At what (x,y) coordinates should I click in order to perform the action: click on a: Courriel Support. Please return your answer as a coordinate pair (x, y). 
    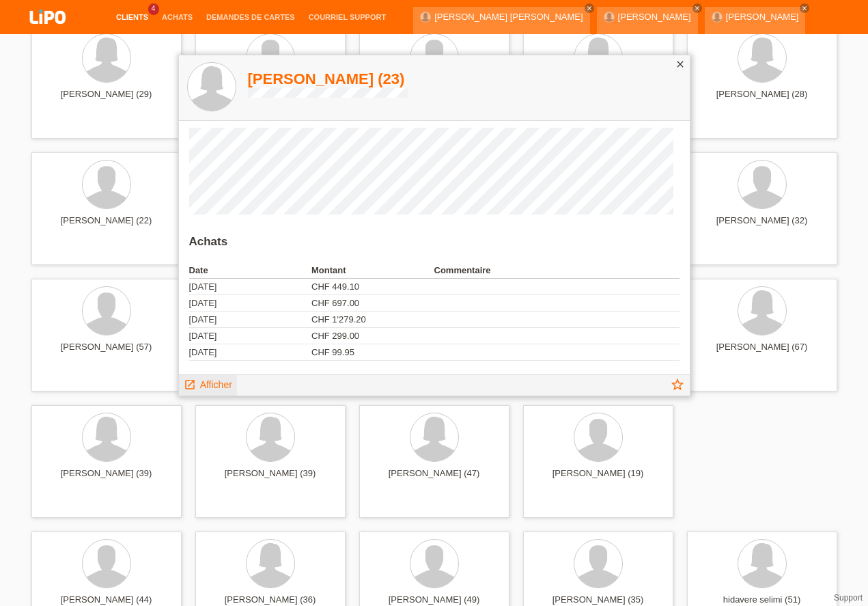
    Looking at the image, I should click on (347, 17).